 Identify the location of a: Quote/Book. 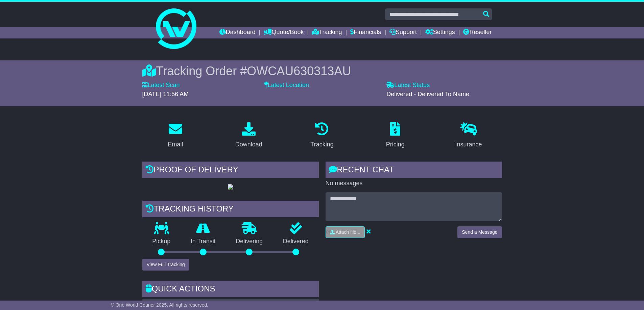
(284, 33).